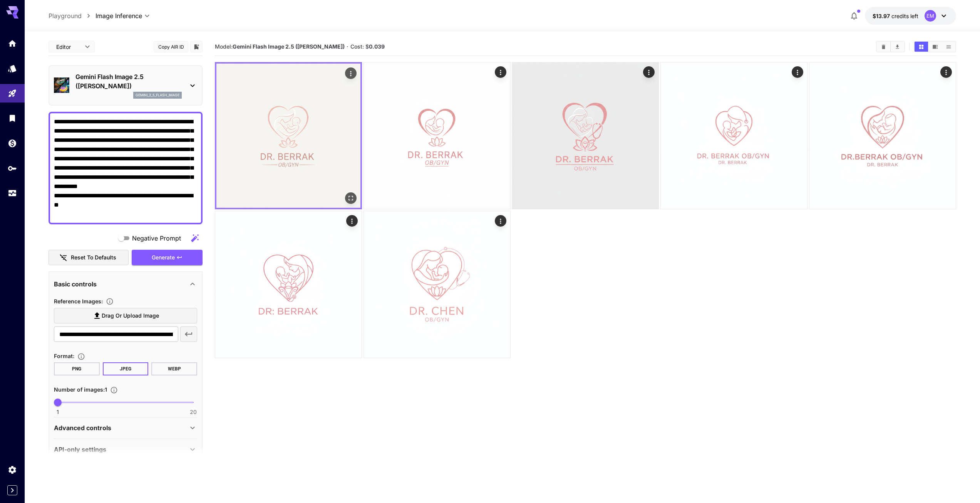 Image resolution: width=980 pixels, height=503 pixels. What do you see at coordinates (935, 46) in the screenshot?
I see `div: Show media in grid viewShow media in video viewShow media in list view` at bounding box center [935, 46].